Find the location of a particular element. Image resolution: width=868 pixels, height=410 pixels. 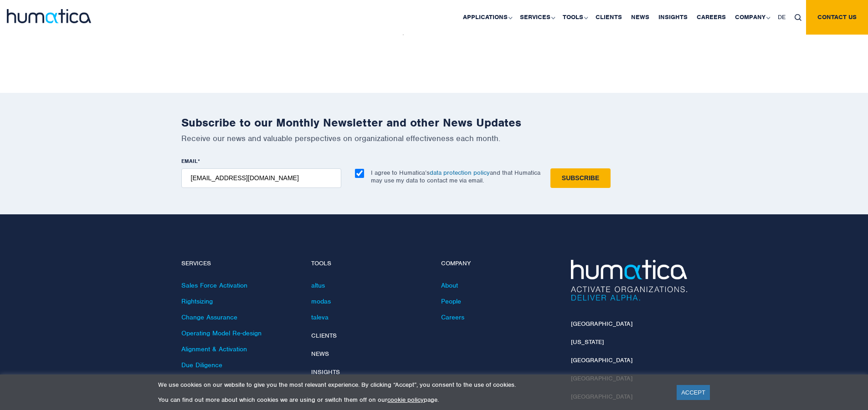

a: Rightsizing is located at coordinates (197, 301).